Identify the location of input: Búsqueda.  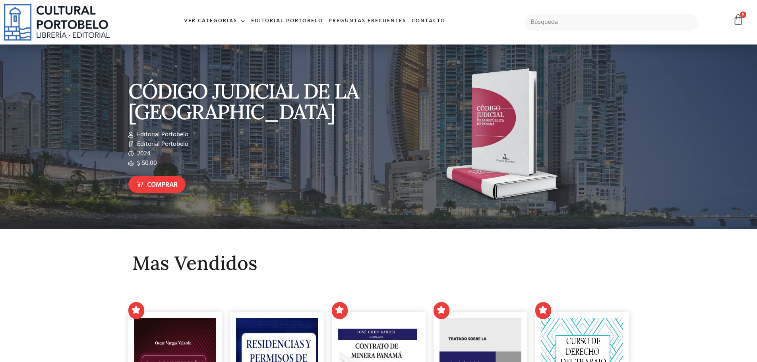
(611, 22).